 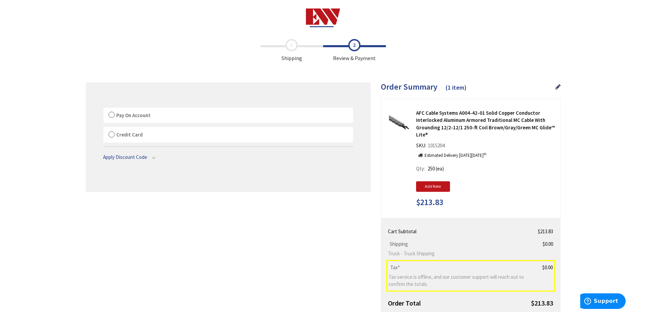 I want to click on a: Electrical Wholesalers, Inc., so click(x=323, y=18).